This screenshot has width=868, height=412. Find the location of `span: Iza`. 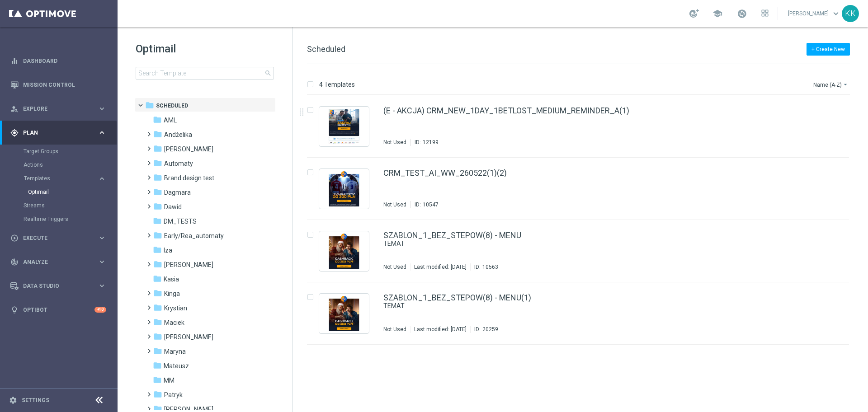

span: Iza is located at coordinates (168, 250).